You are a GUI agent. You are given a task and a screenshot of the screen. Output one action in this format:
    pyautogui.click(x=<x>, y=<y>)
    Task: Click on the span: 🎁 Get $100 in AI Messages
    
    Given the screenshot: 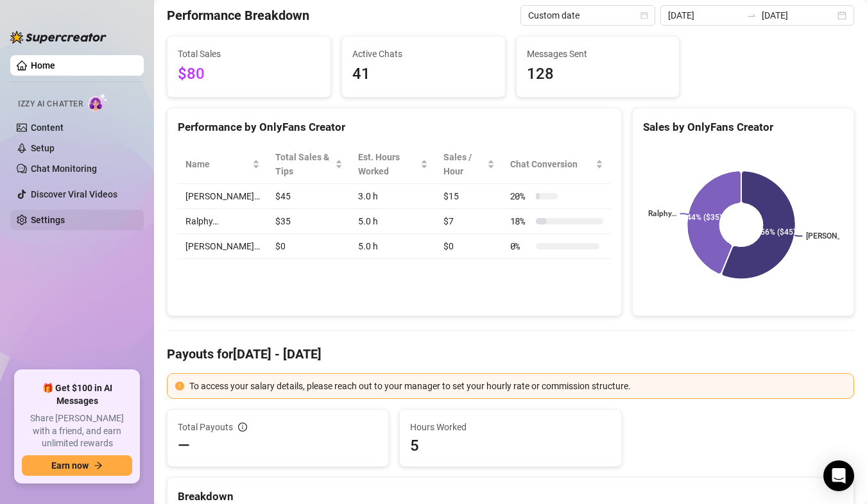 What is the action you would take?
    pyautogui.click(x=77, y=394)
    